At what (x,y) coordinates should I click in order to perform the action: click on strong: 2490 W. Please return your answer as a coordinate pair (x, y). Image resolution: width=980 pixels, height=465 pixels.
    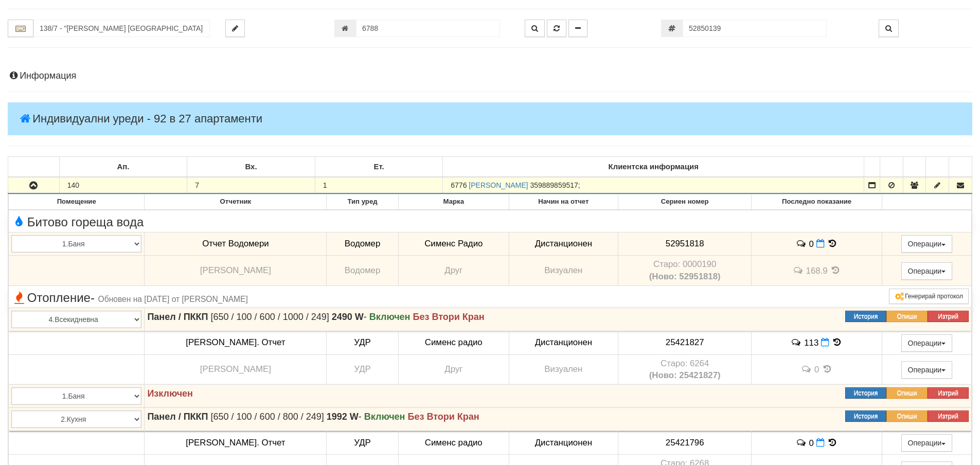
    Looking at the image, I should click on (348, 317).